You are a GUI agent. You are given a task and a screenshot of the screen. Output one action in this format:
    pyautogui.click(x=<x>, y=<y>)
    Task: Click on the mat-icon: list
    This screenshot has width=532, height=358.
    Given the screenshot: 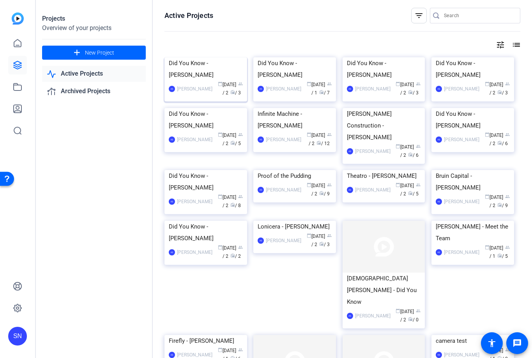 What is the action you would take?
    pyautogui.click(x=515, y=45)
    